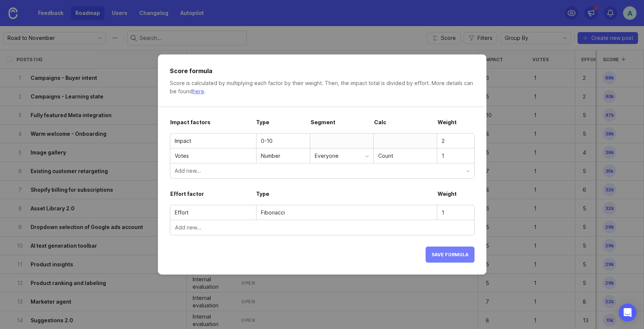 This screenshot has height=329, width=644. Describe the element at coordinates (346, 213) in the screenshot. I see `div: Fibonacci` at that location.